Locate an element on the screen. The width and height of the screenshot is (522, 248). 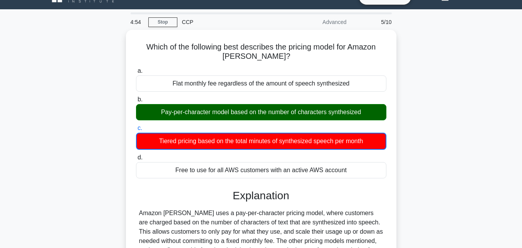
div: Free to use for all AWS customers with an active AWS account is located at coordinates (261, 170).